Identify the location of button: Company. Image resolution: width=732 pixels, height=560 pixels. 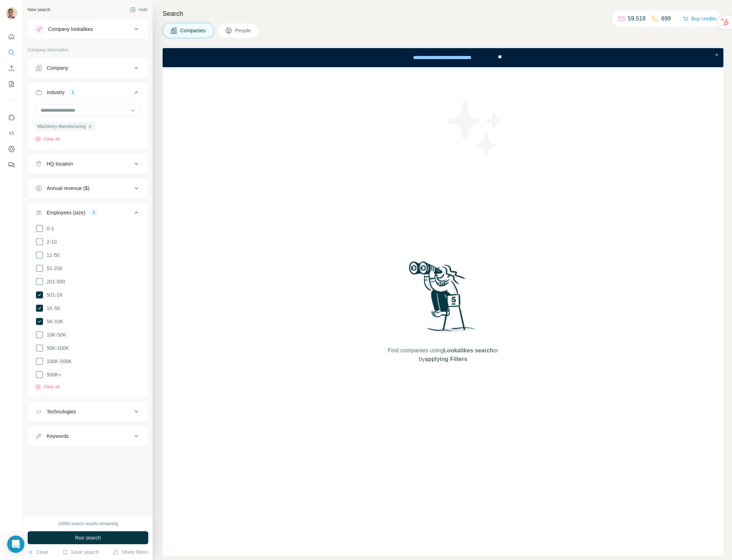
(88, 68).